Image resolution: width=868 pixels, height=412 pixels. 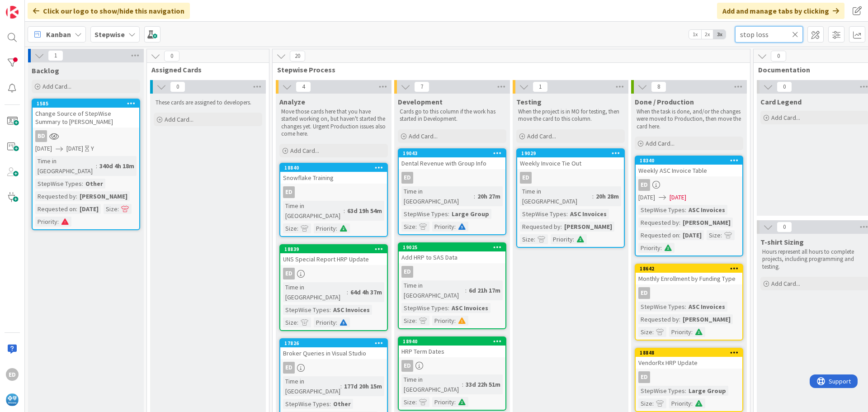 What do you see at coordinates (452, 159) in the screenshot?
I see `div: 19043Dental Revenue with Group Info` at bounding box center [452, 159].